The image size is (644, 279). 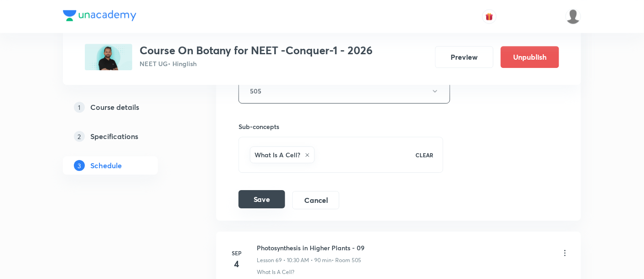 I want to click on a: 1Course details, so click(x=125, y=107).